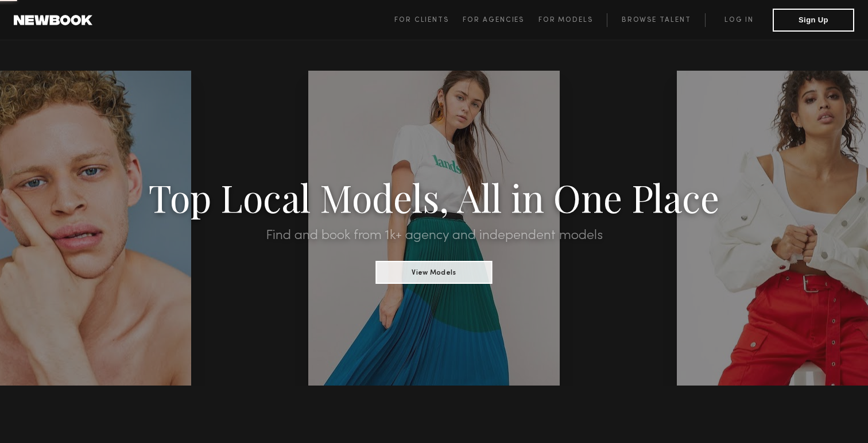 This screenshot has height=443, width=868. I want to click on a: View Models, so click(434, 271).